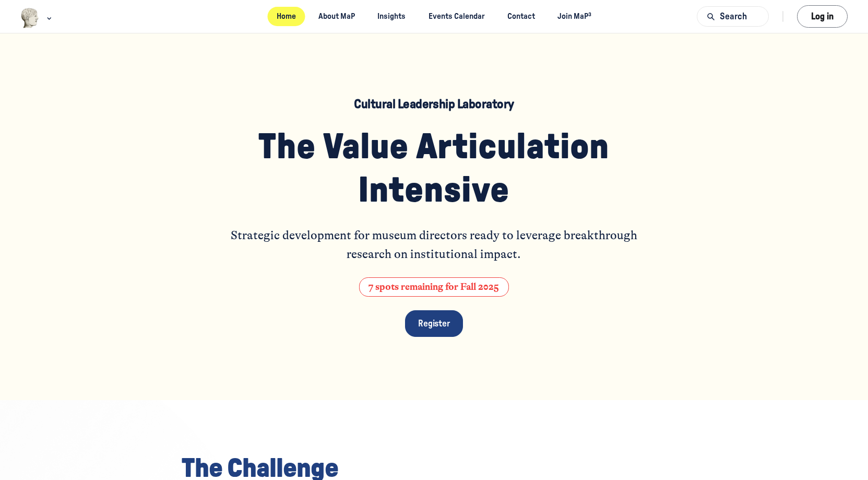 The height and width of the screenshot is (480, 868). Describe the element at coordinates (434, 323) in the screenshot. I see `span: Register` at that location.